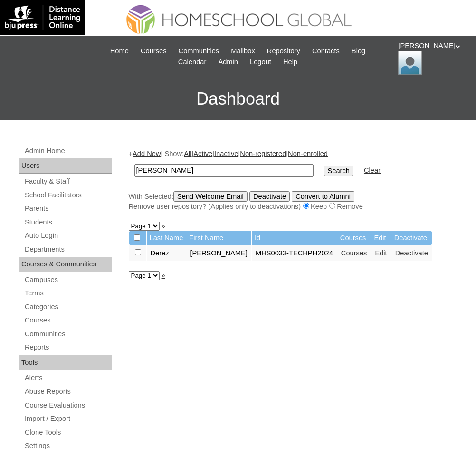 The image size is (476, 449). I want to click on td: Edit, so click(381, 238).